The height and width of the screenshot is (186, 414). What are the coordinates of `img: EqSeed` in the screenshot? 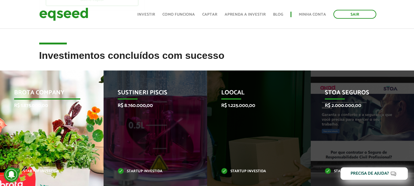 It's located at (64, 14).